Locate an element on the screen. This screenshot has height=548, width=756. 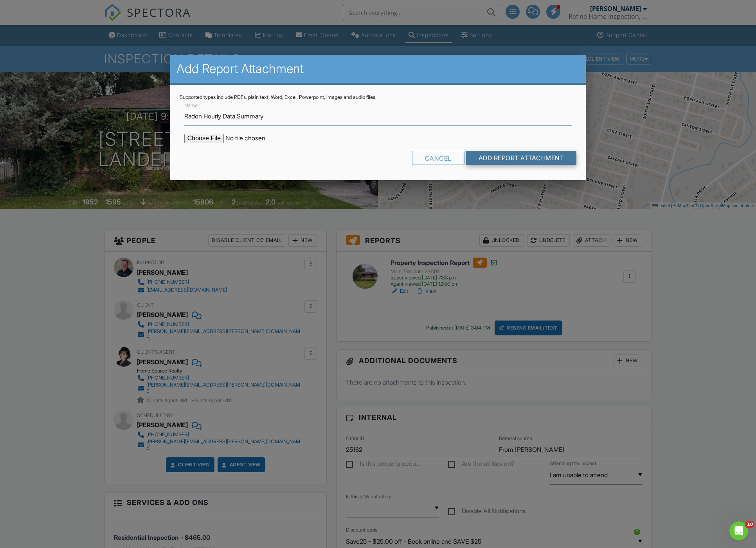
div: Cancel is located at coordinates (438, 158).